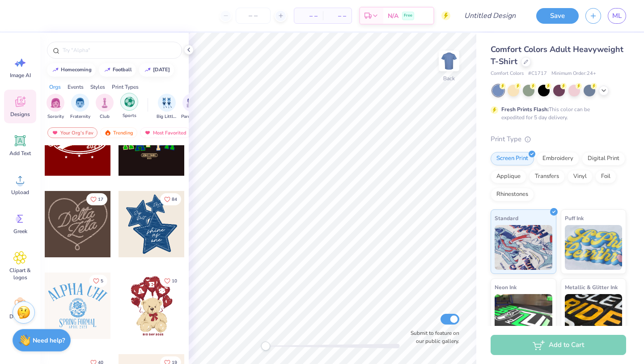  What do you see at coordinates (558, 158) in the screenshot?
I see `div: Embroidery` at bounding box center [558, 158].